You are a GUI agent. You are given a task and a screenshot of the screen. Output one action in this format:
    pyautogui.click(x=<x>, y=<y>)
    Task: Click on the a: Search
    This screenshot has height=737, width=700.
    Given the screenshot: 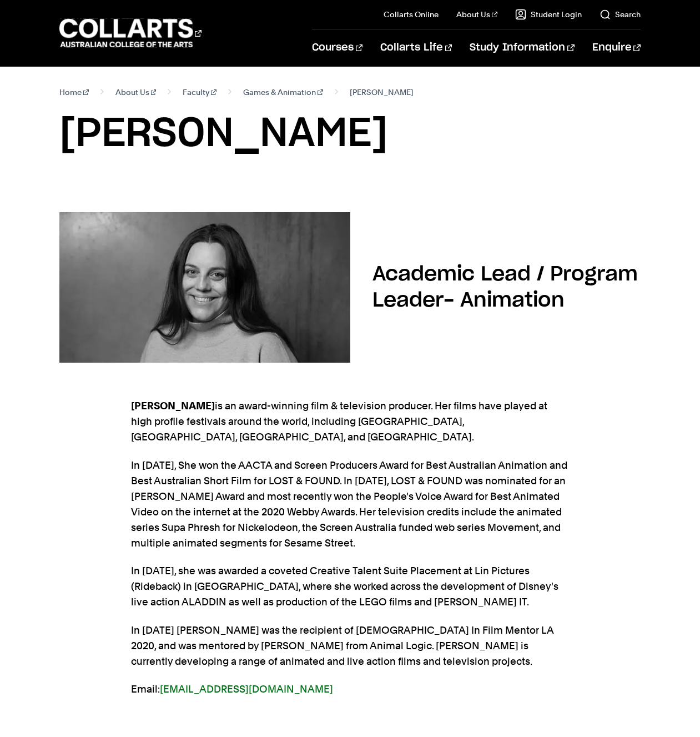 What is the action you would take?
    pyautogui.click(x=620, y=15)
    